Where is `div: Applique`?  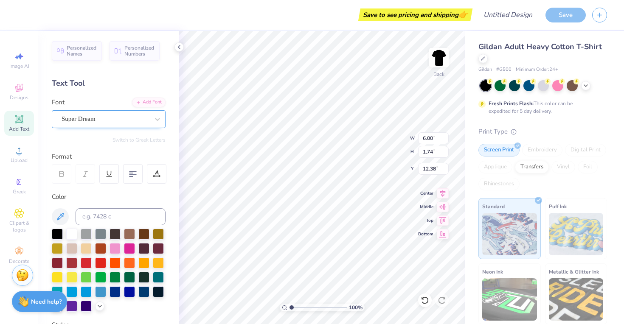 div: Applique is located at coordinates (495, 167).